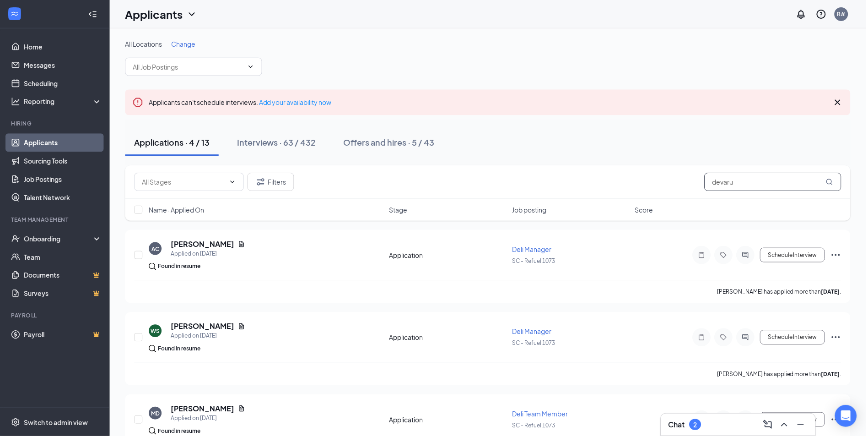 Image resolution: width=868 pixels, height=437 pixels. Describe the element at coordinates (63, 83) in the screenshot. I see `a: Scheduling` at that location.